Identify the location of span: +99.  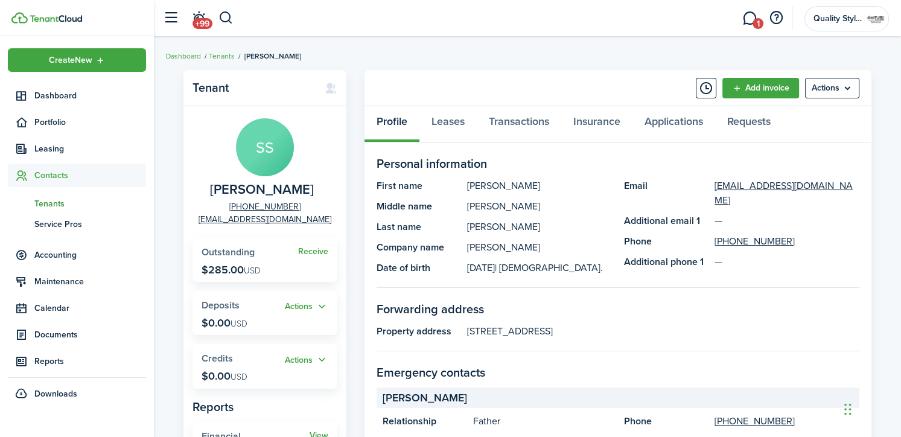
(202, 24).